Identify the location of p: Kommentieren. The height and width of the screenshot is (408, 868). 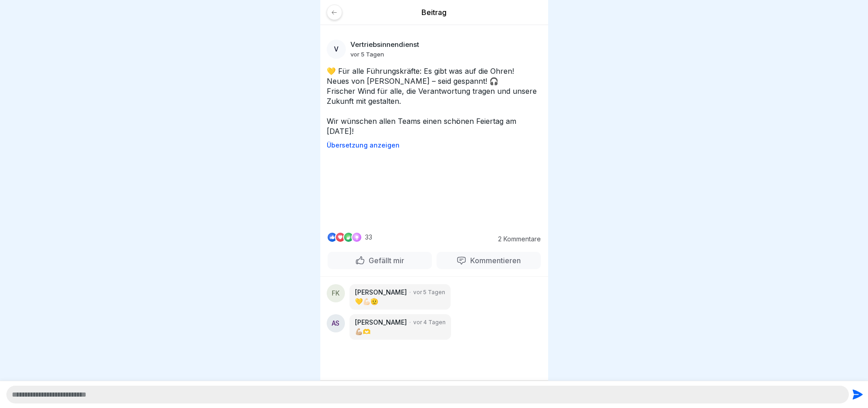
(493, 261).